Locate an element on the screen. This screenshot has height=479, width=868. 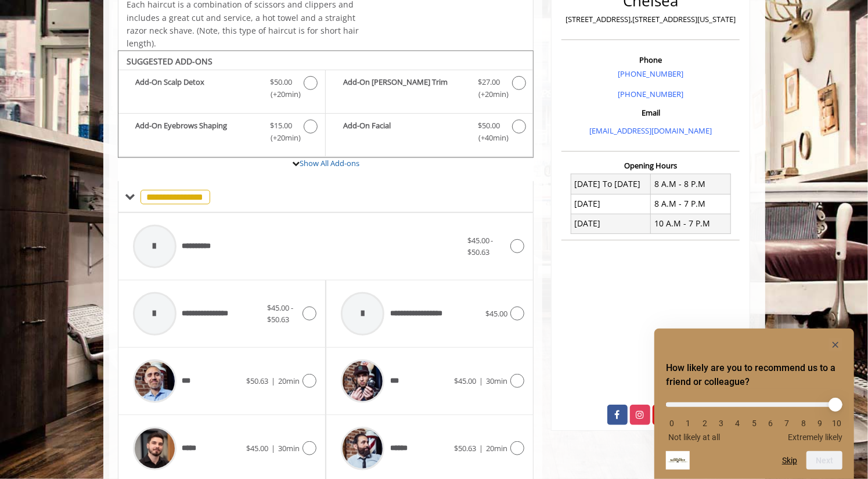
li: 1 is located at coordinates (688, 423).